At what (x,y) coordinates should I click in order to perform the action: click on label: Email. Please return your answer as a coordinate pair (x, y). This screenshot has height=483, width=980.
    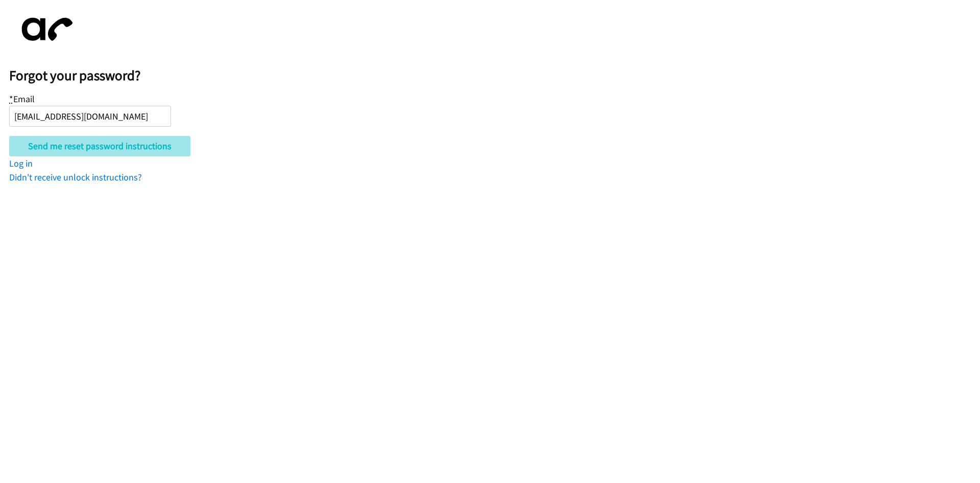
    Looking at the image, I should click on (22, 98).